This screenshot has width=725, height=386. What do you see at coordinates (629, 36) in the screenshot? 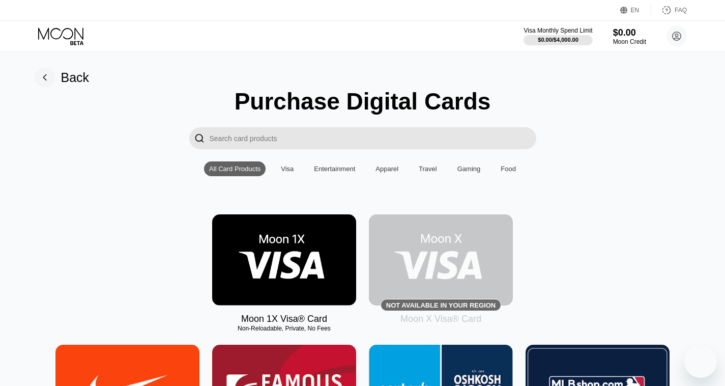
I see `div: $0.00Moon Credit` at bounding box center [629, 36].